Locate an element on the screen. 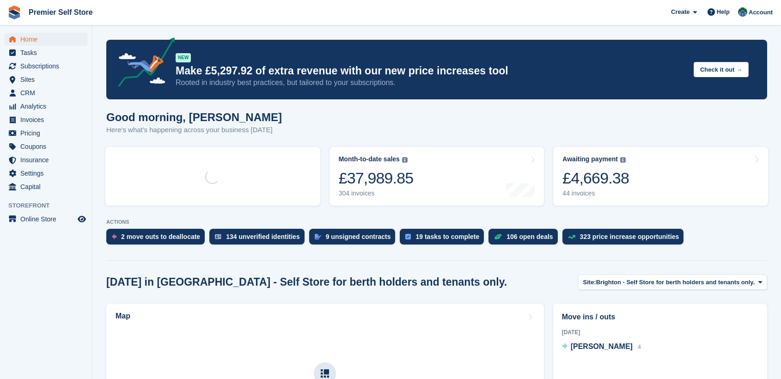 The image size is (781, 379). img: deal-1b604bf984904fb50ccaf53a9ad4b4a5d6e5aea283cecdc64d6e3604feb123c2.svg is located at coordinates (497, 236).